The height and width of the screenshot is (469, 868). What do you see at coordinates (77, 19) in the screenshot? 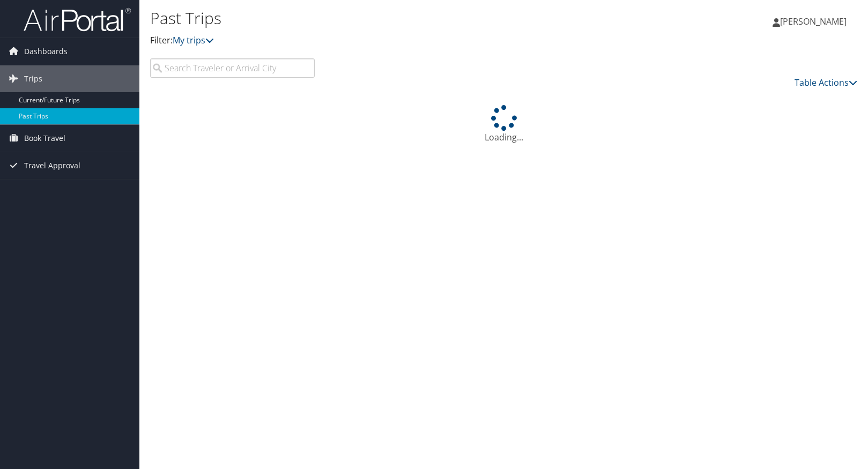
I see `img: airportal-logo.png` at bounding box center [77, 19].